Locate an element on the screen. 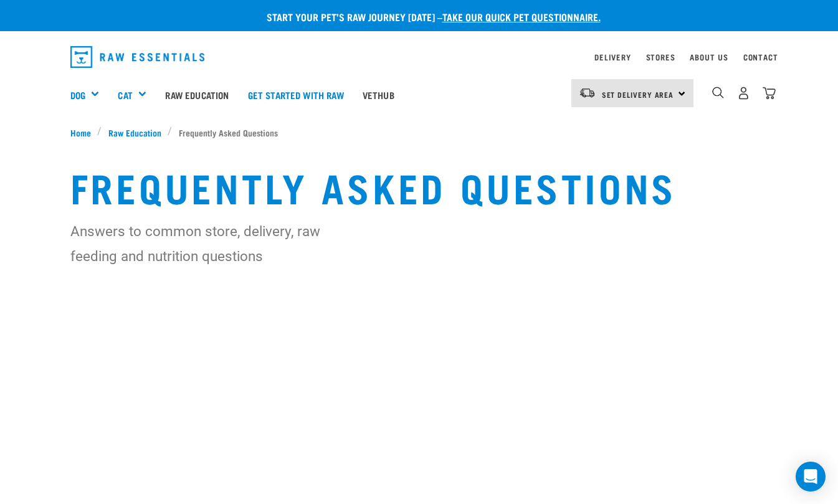 Image resolution: width=838 pixels, height=504 pixels. a: Get started with Raw is located at coordinates (296, 95).